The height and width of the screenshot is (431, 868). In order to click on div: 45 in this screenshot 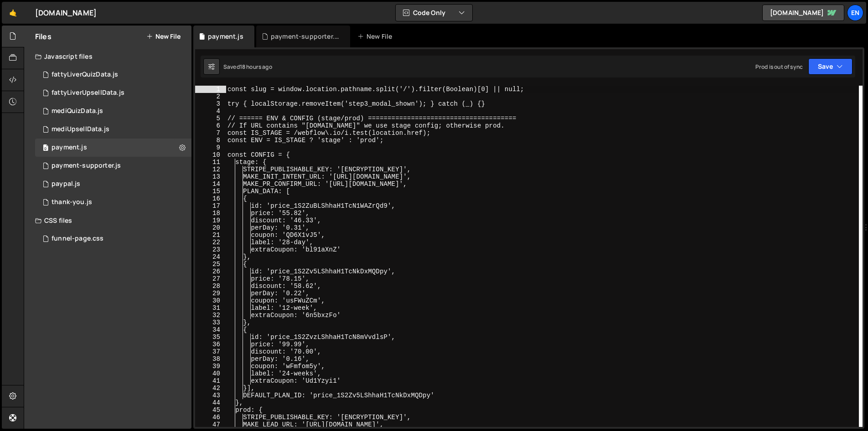, I will do `click(211, 410)`.